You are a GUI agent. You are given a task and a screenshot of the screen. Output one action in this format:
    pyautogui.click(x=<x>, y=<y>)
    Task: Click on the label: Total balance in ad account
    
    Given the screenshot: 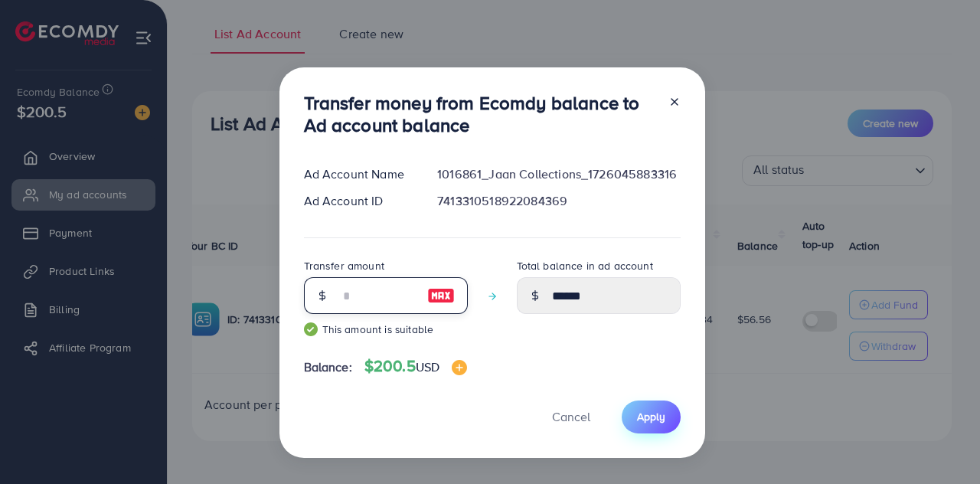 What is the action you would take?
    pyautogui.click(x=585, y=266)
    